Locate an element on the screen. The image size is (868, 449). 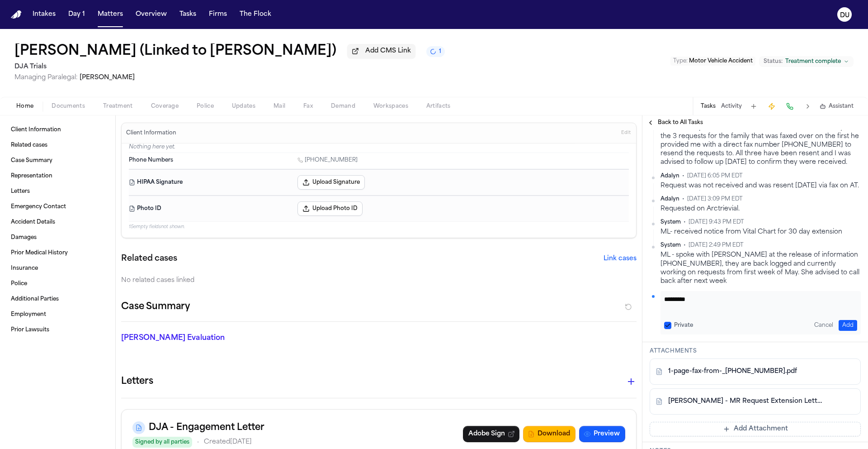
div: No related cases linked is located at coordinates (379, 280).